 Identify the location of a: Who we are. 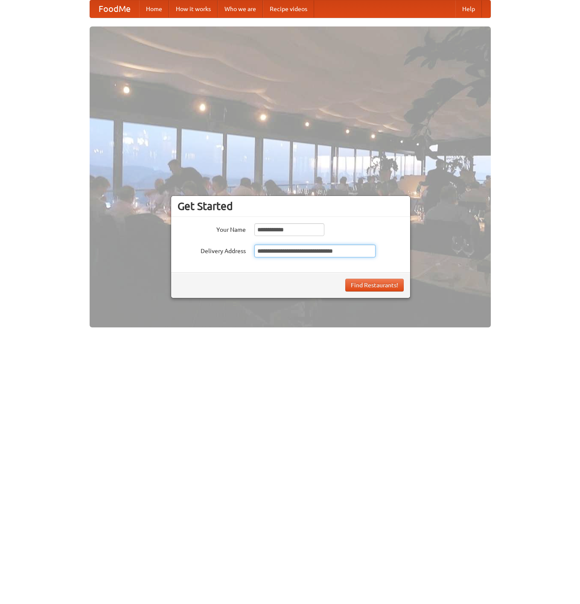
(240, 9).